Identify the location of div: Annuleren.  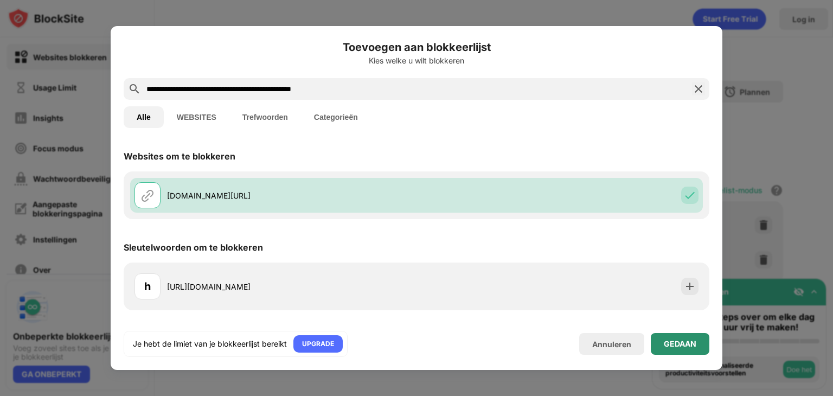
(612, 344).